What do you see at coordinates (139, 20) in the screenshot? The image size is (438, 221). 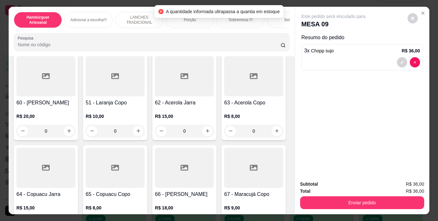 I see `p: LANCHES TRADICIONAL` at bounding box center [139, 20].